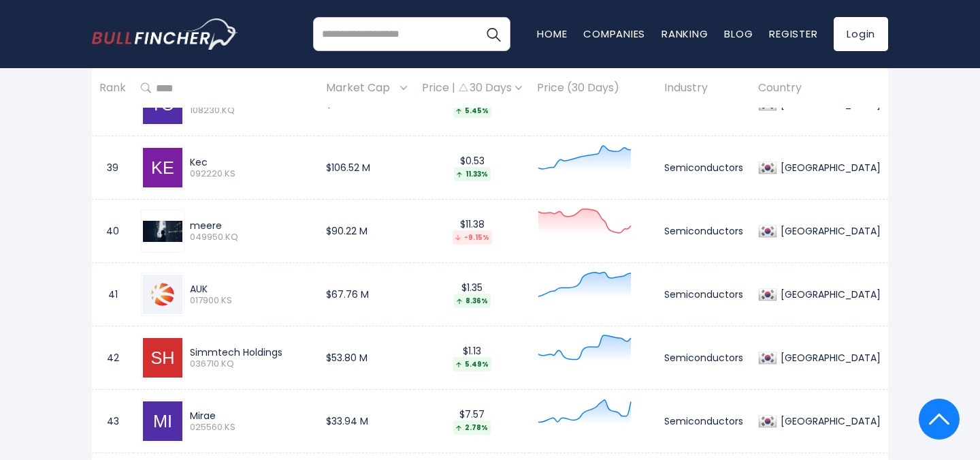 This screenshot has width=980, height=460. What do you see at coordinates (162, 231) in the screenshot?
I see `img: 049950.KQ.png` at bounding box center [162, 231].